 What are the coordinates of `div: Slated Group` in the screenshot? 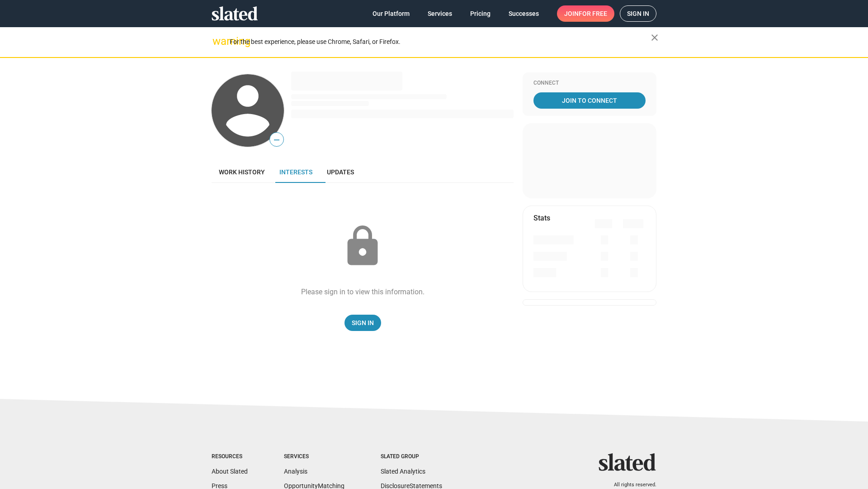 It's located at (412, 457).